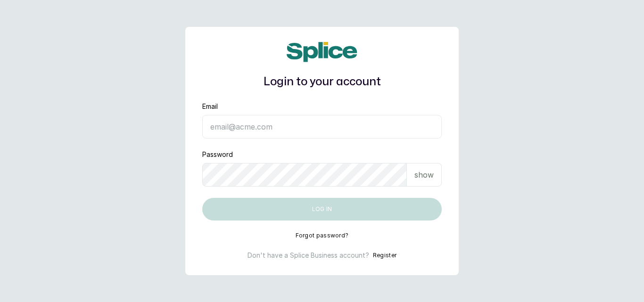 Image resolution: width=644 pixels, height=302 pixels. What do you see at coordinates (322, 82) in the screenshot?
I see `h1: Login to your account` at bounding box center [322, 82].